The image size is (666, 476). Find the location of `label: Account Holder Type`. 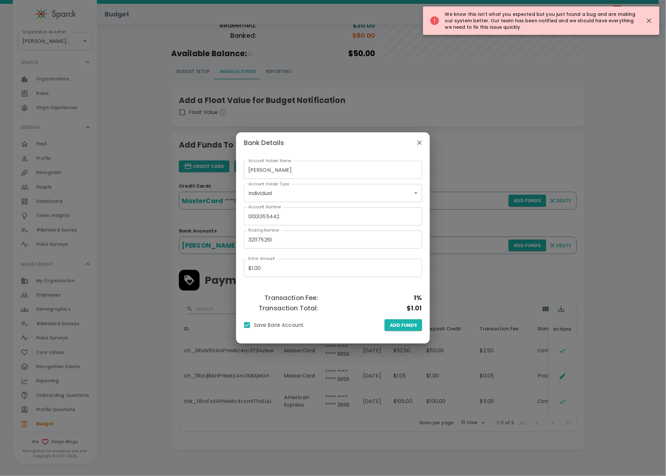

label: Account Holder Type is located at coordinates (269, 184).